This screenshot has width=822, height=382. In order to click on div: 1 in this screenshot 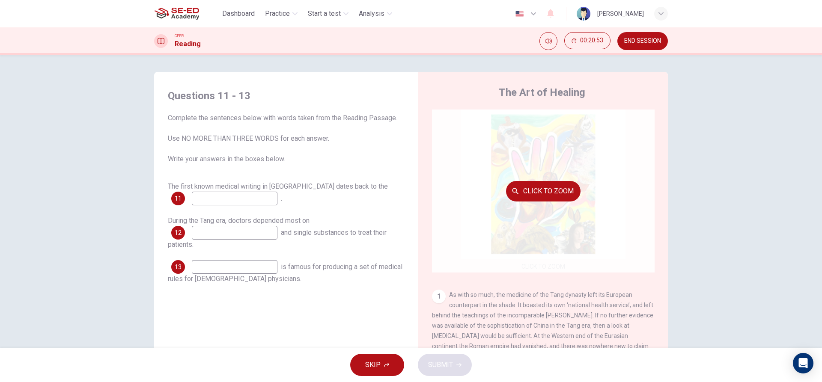, I will do `click(439, 297)`.